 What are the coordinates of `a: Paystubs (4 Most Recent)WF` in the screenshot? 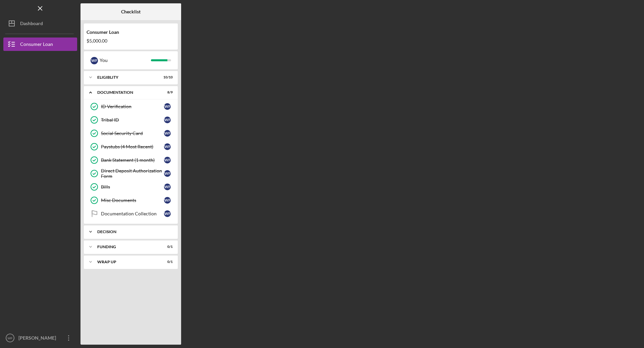 It's located at (131, 147).